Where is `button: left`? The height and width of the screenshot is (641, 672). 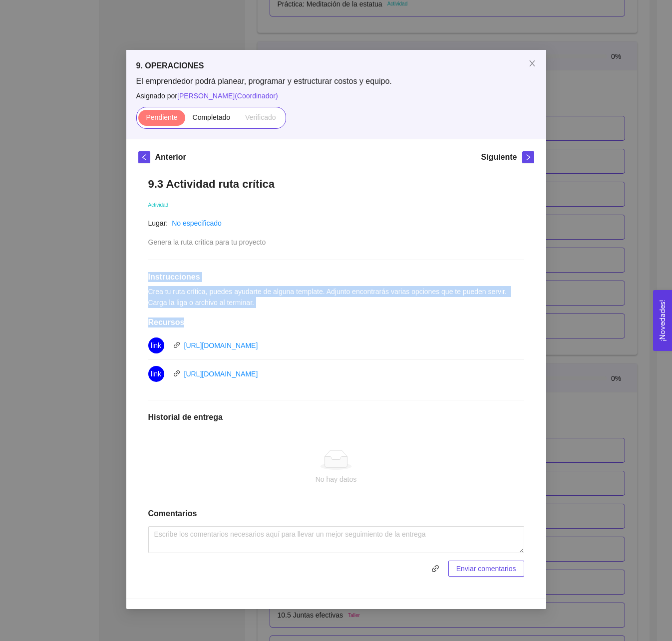 button: left is located at coordinates (144, 157).